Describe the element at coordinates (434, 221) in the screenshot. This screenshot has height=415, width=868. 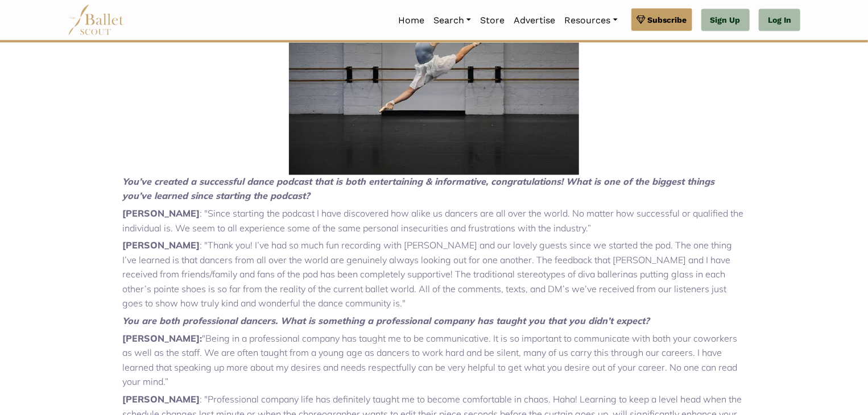
I see `p: : "Since starting the podcast I have discovered how alike us dancers are all over the world. No m...` at that location.